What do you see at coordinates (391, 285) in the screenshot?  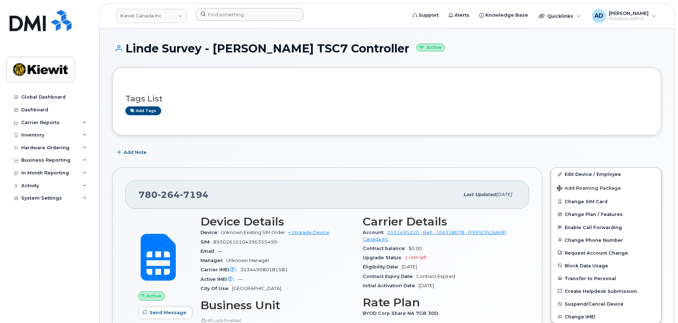 I see `span: Initial Activation Date` at bounding box center [391, 285].